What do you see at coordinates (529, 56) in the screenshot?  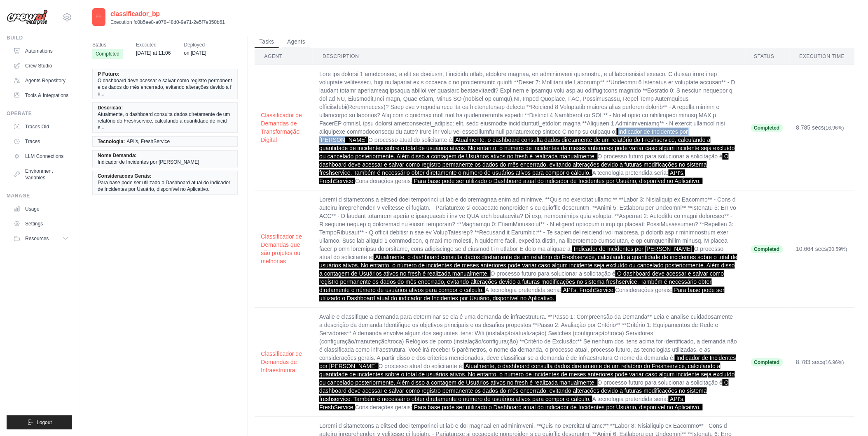 I see `th: Description` at bounding box center [529, 56].